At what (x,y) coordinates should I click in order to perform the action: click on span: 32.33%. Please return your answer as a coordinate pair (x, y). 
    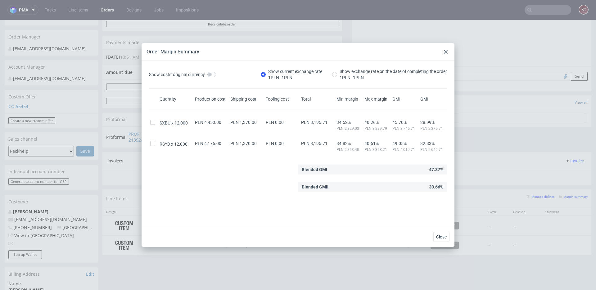
    Looking at the image, I should click on (433, 143).